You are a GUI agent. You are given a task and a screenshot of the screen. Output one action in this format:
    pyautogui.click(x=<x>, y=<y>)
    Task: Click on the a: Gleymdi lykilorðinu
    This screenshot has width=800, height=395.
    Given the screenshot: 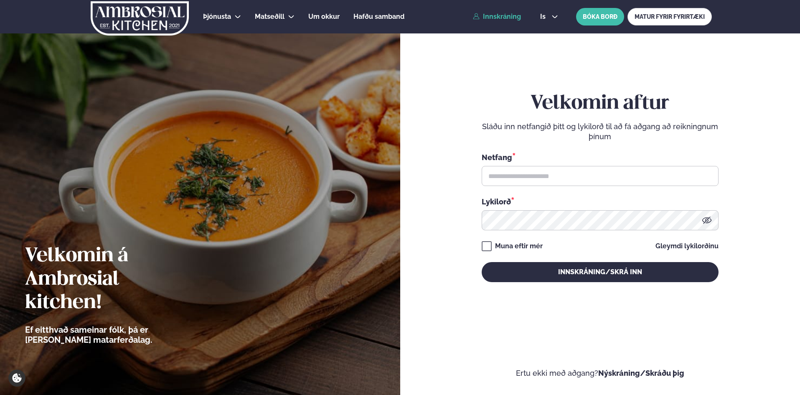 What is the action you would take?
    pyautogui.click(x=687, y=246)
    